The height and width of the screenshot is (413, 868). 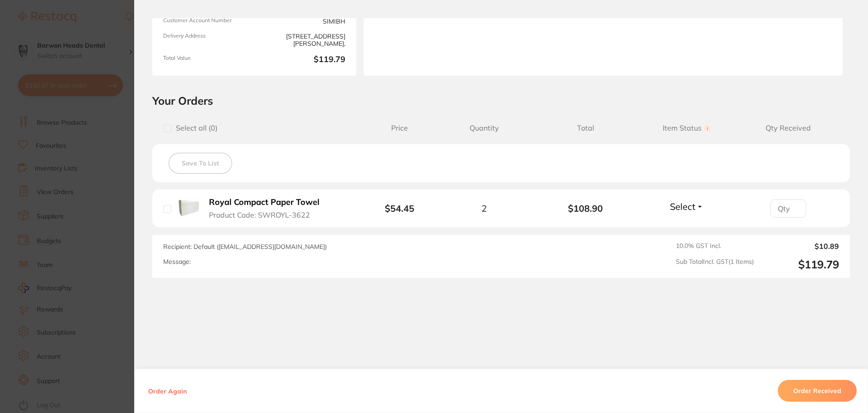 What do you see at coordinates (788, 128) in the screenshot?
I see `span: Qty Received` at bounding box center [788, 128].